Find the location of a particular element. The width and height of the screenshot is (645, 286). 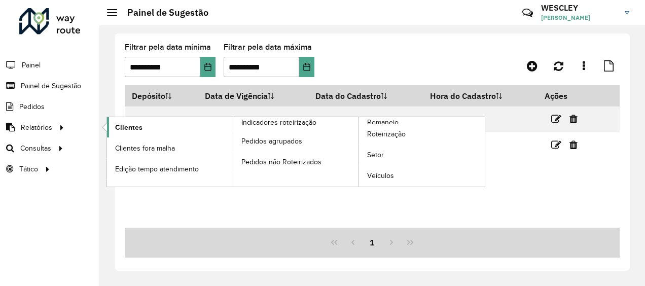

font: Data de Vigência is located at coordinates (236, 96).